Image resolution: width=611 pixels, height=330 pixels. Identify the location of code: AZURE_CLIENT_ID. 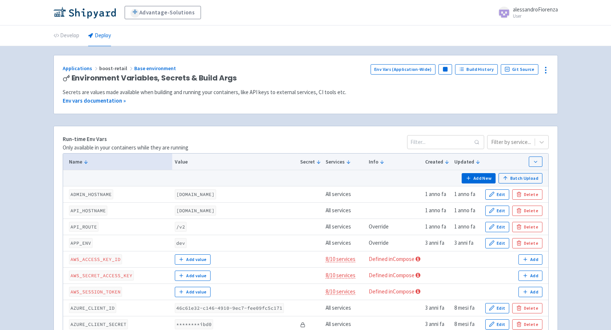
(93, 308).